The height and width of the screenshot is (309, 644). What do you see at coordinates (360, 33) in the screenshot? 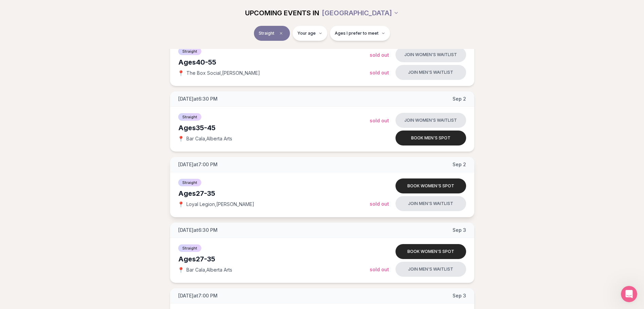
I see `button: Ages I prefer to meet` at bounding box center [360, 33].